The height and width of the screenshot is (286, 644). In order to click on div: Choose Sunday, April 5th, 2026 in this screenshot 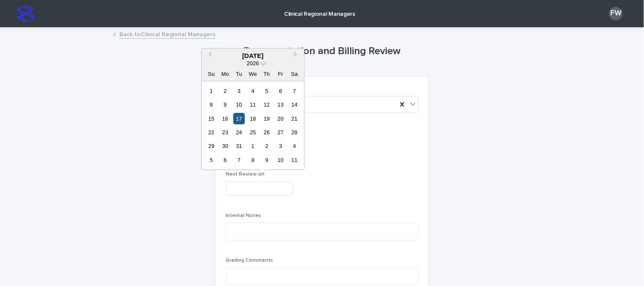, I will do `click(211, 160)`.